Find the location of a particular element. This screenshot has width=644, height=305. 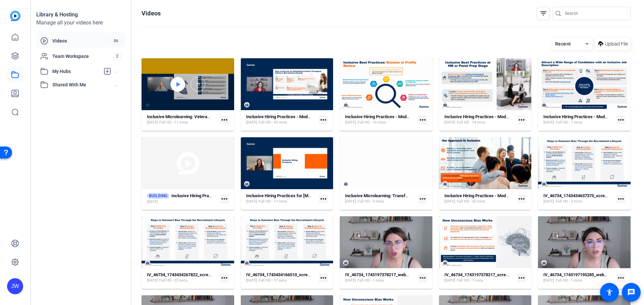

span: Full HD - 23 secs is located at coordinates (173, 281).